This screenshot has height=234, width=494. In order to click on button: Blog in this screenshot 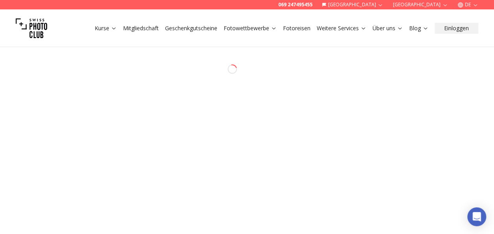, I will do `click(419, 28)`.